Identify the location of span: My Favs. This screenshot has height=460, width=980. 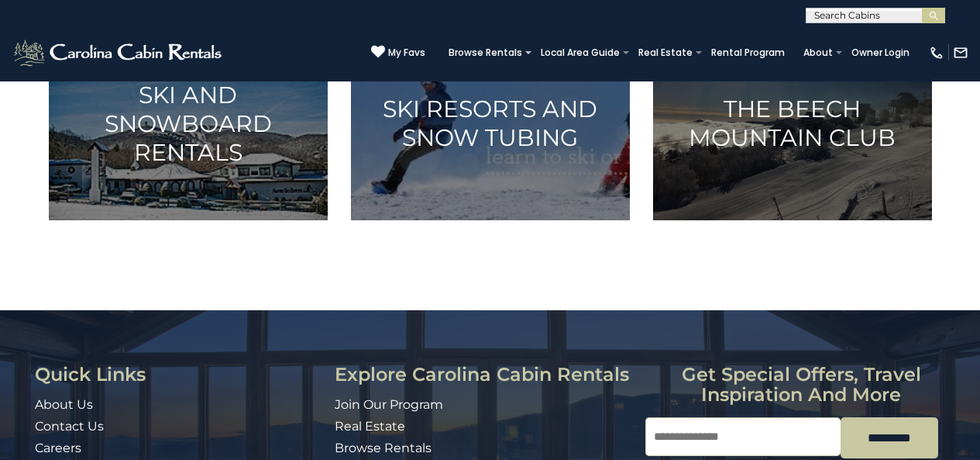
(407, 53).